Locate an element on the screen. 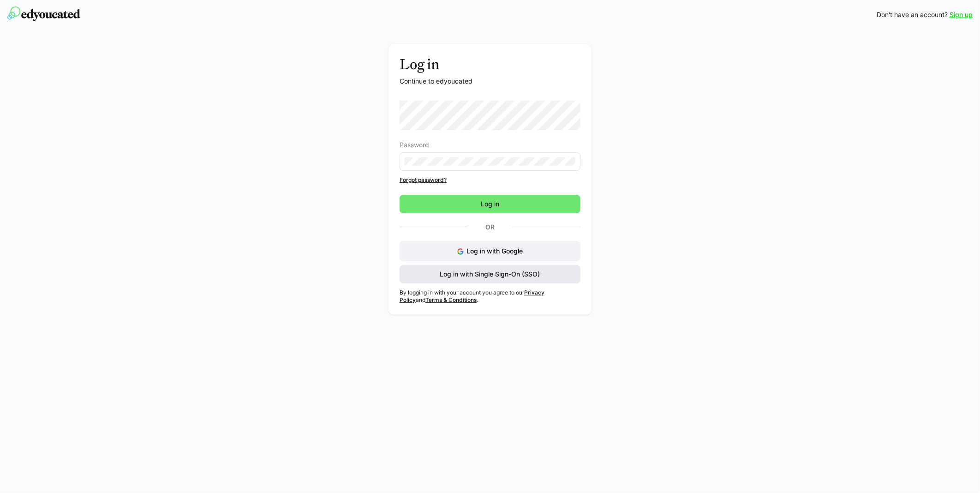 The image size is (980, 493). button: Log in is located at coordinates (490, 204).